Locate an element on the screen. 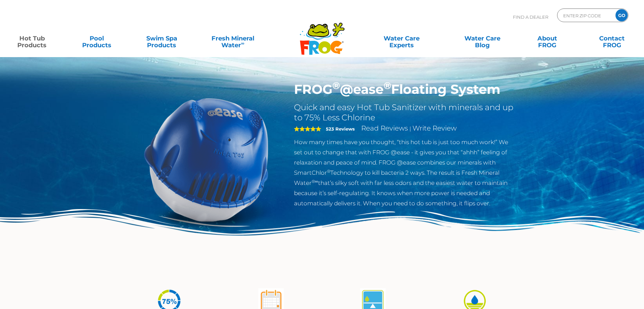 Image resolution: width=644 pixels, height=309 pixels. a: ContactFROG is located at coordinates (612, 39).